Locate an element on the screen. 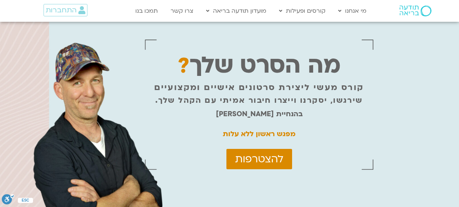 The image size is (459, 207). a: מי אנחנו is located at coordinates (353, 11).